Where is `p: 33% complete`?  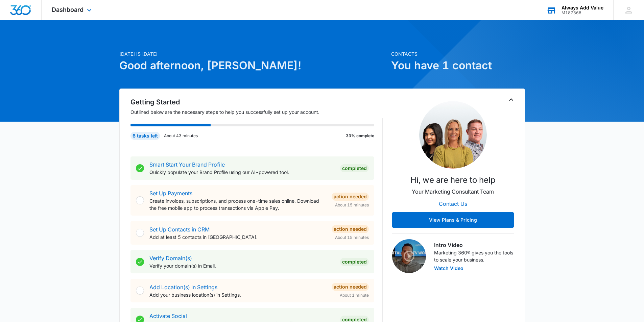 p: 33% complete is located at coordinates (360, 136).